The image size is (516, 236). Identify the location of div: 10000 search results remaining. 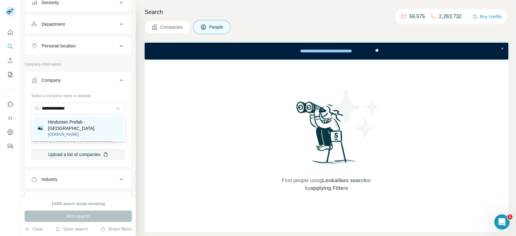
(78, 204).